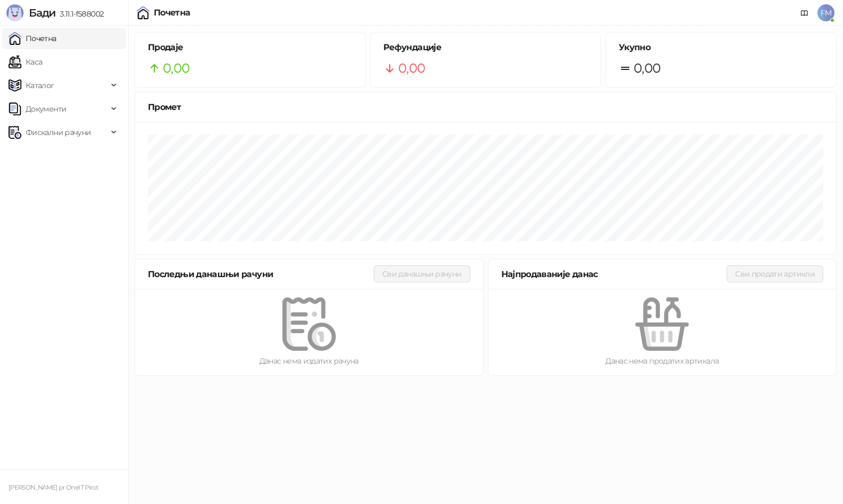  Describe the element at coordinates (721, 47) in the screenshot. I see `h5: Укупно` at that location.